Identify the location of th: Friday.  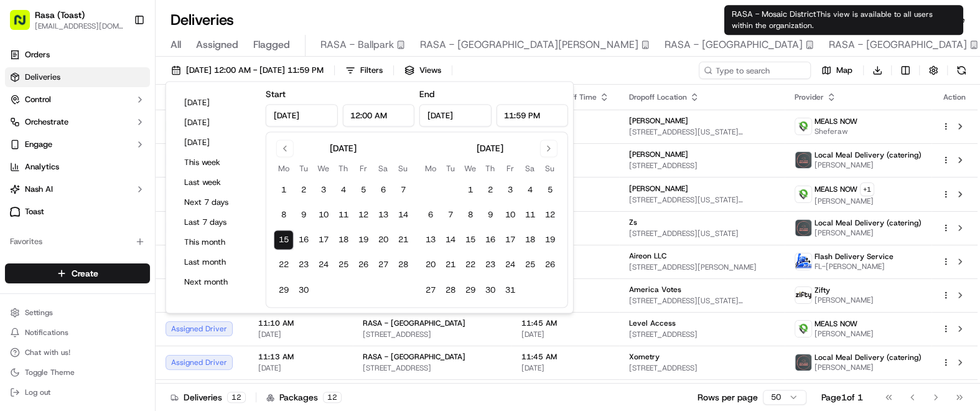
(363, 168).